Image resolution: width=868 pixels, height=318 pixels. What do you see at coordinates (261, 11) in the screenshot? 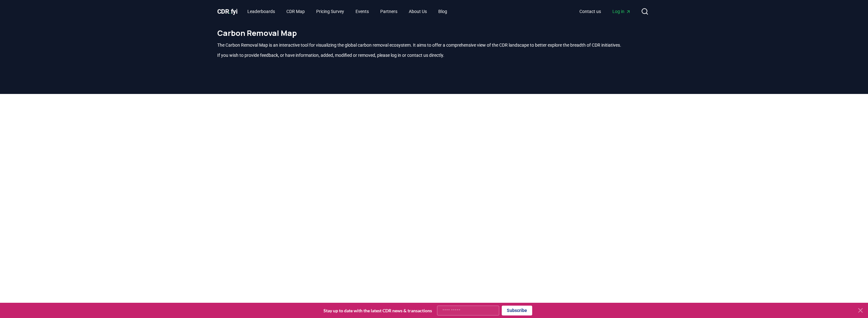
I see `a: Leaderboards` at bounding box center [261, 11].